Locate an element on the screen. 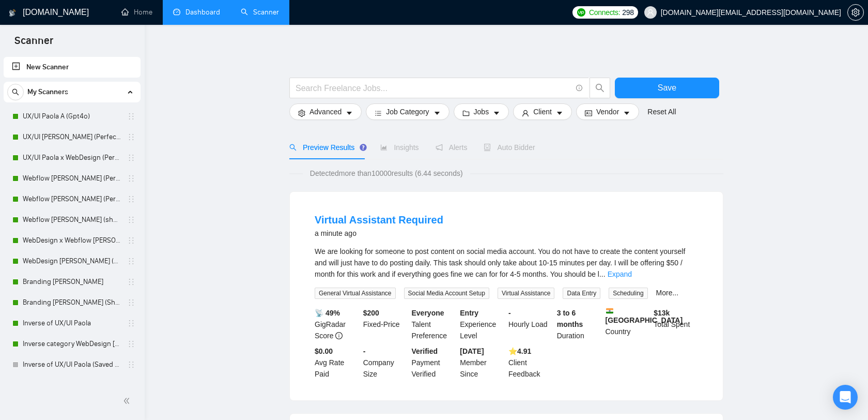 This screenshot has width=868, height=420. span: Data Entry is located at coordinates (582, 294).